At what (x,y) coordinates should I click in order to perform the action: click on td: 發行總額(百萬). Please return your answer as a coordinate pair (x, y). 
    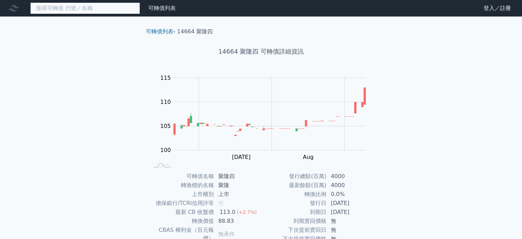
    Looking at the image, I should click on (294, 176).